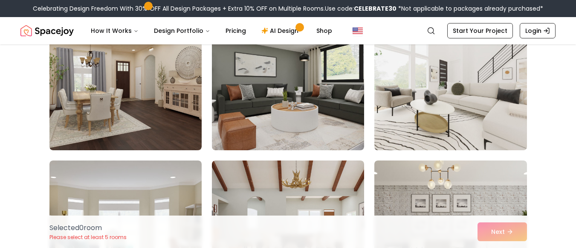  I want to click on a: Shop, so click(324, 31).